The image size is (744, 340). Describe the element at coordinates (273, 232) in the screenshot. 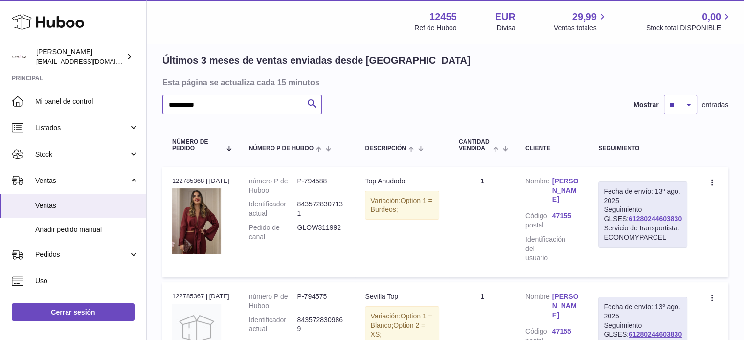

I see `dt: Pedido de canal` at that location.